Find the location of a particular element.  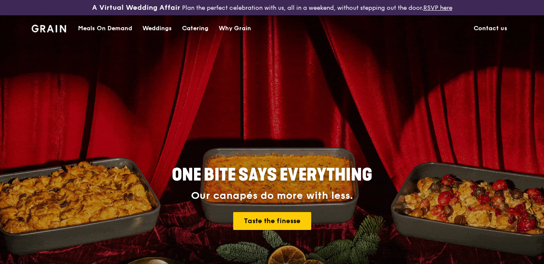

a: GrainGrain is located at coordinates (49, 28).